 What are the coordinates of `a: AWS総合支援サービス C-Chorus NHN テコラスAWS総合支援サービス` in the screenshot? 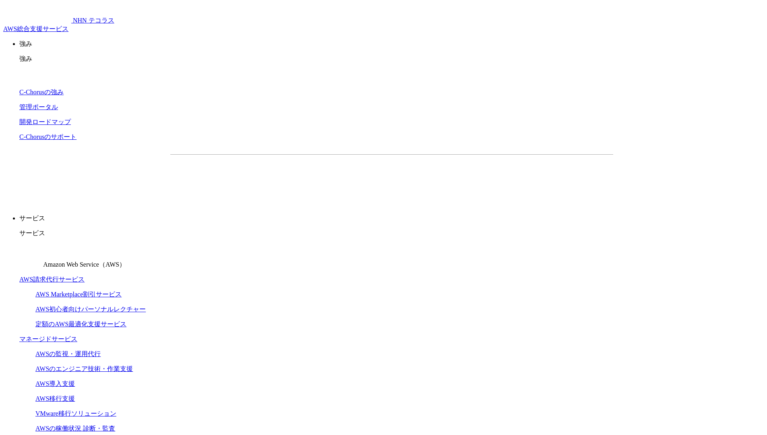 It's located at (59, 25).